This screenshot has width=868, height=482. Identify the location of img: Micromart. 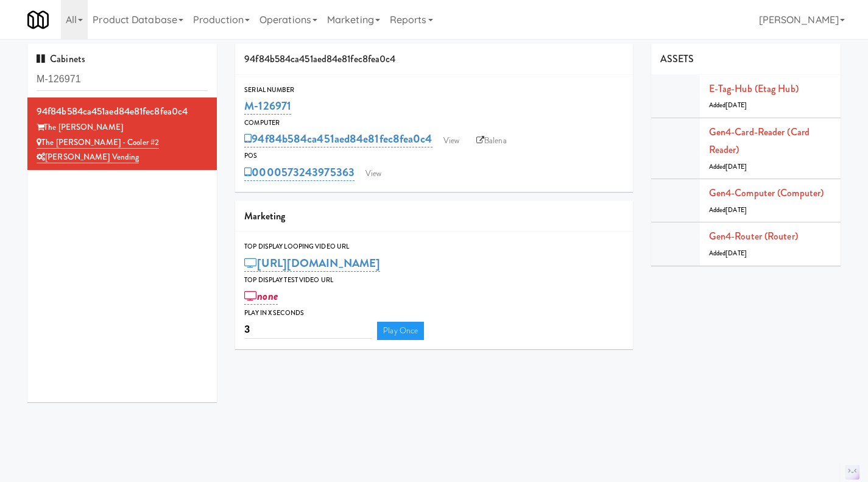
(38, 19).